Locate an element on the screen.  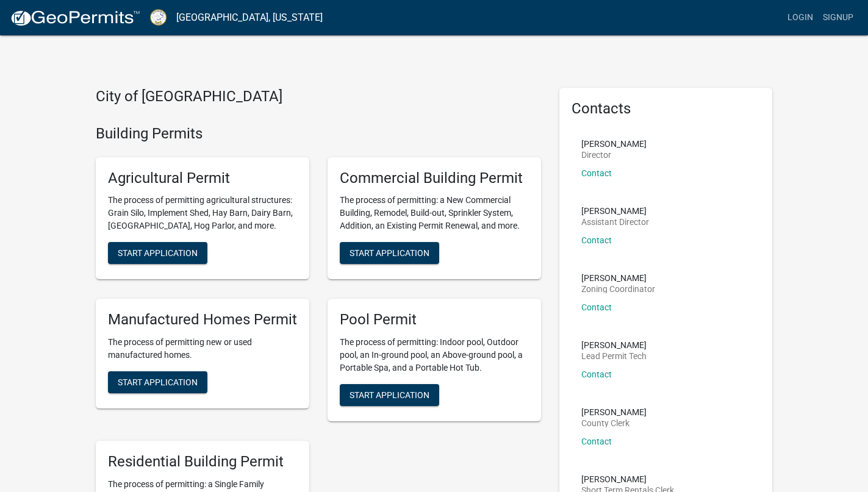
a: Login is located at coordinates (800, 18).